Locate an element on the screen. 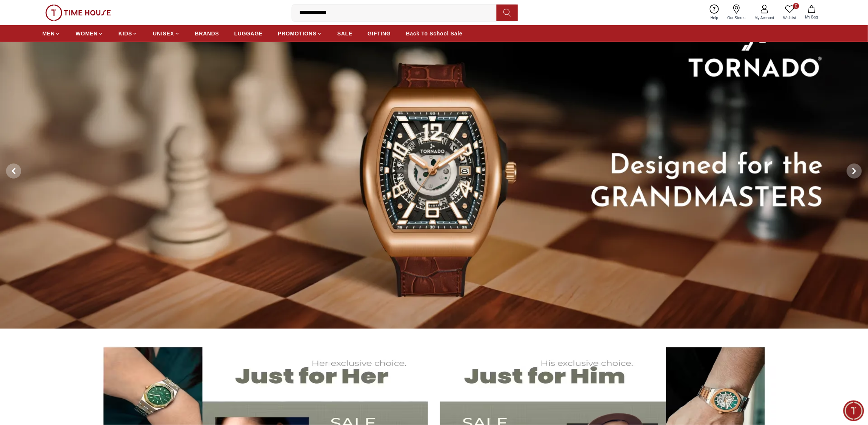 Image resolution: width=868 pixels, height=425 pixels. em: Blush is located at coordinates (47, 210).